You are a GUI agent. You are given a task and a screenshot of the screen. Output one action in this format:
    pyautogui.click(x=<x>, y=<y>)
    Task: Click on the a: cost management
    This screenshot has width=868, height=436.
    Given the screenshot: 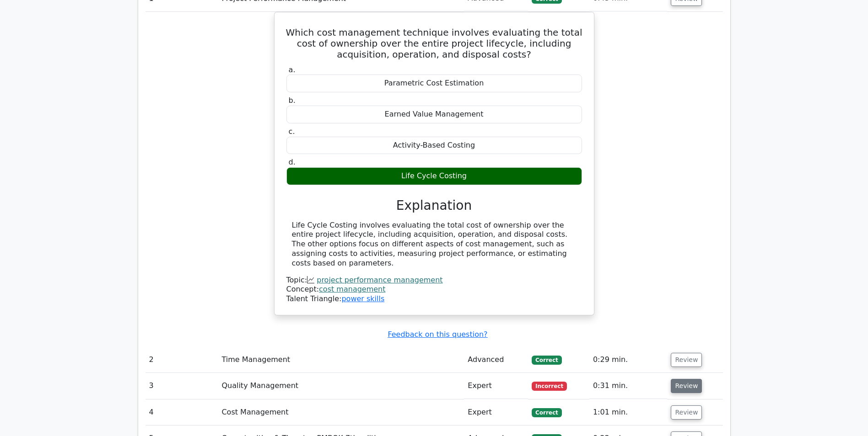 What is the action you would take?
    pyautogui.click(x=352, y=289)
    